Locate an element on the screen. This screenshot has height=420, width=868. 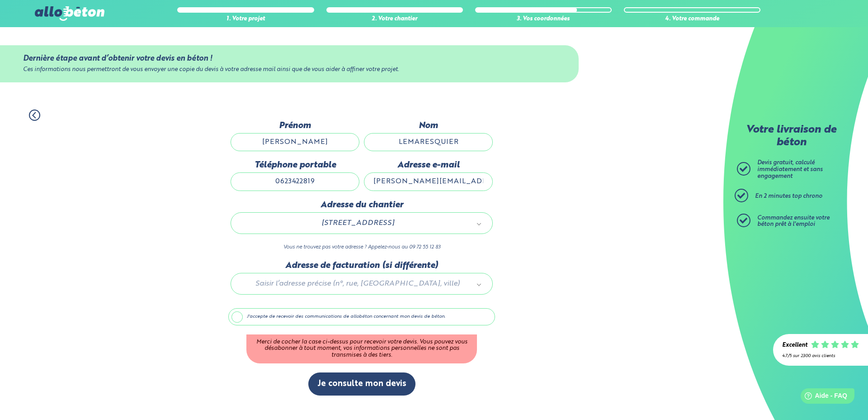
div: 2. Votre chantier is located at coordinates (395, 19).